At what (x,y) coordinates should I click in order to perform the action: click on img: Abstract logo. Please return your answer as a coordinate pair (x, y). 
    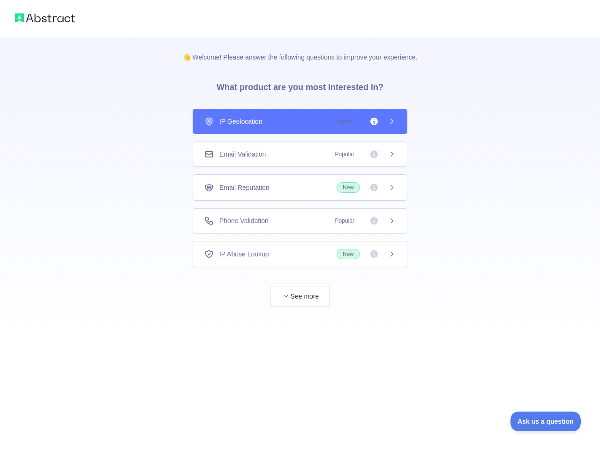
    Looking at the image, I should click on (45, 18).